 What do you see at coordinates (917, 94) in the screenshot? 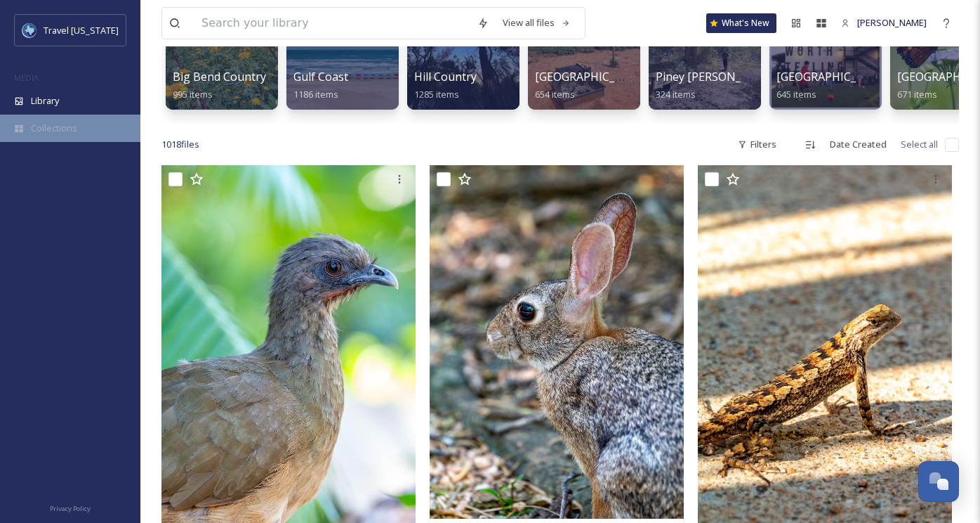
I see `span: 671 items` at bounding box center [917, 94].